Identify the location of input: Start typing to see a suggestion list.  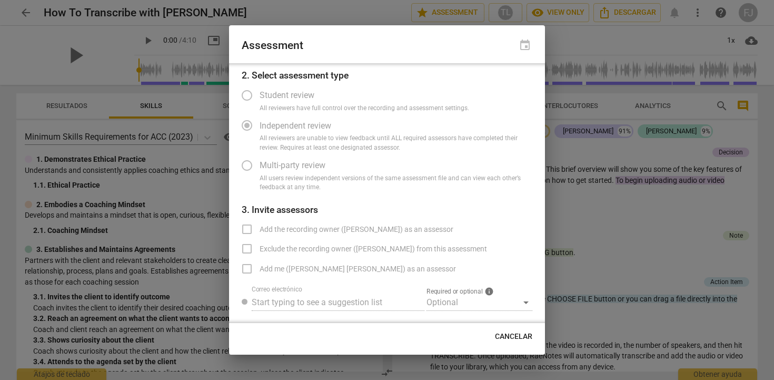
(338, 302).